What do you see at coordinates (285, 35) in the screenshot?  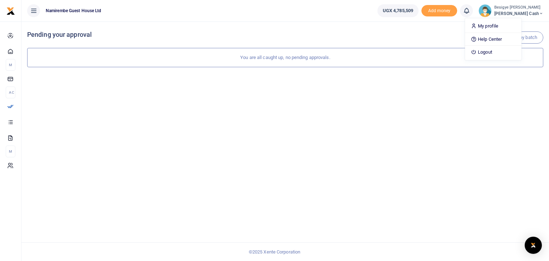 I see `h4: Pending your approval` at bounding box center [285, 35].